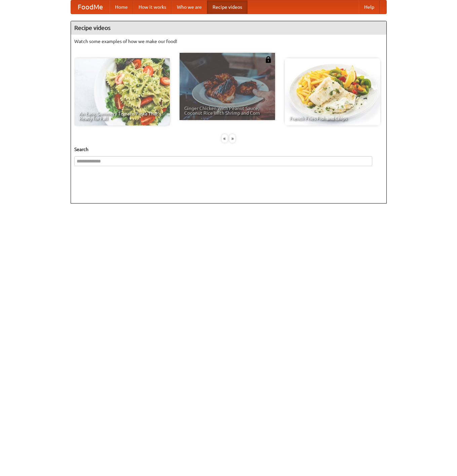  I want to click on span: An Easy, Summery Tomato Pasta That's Ready for Fall, so click(122, 116).